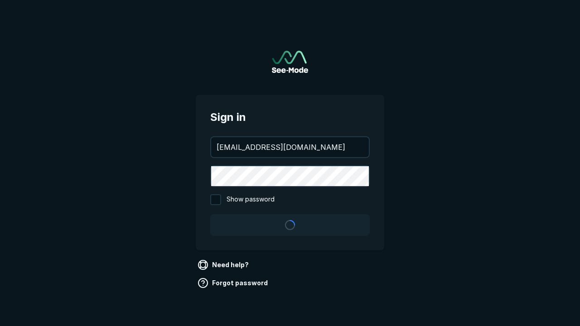  I want to click on a: Go to sign in, so click(290, 62).